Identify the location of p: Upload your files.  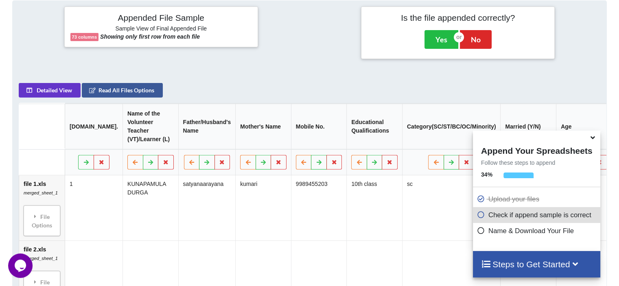
(538, 199).